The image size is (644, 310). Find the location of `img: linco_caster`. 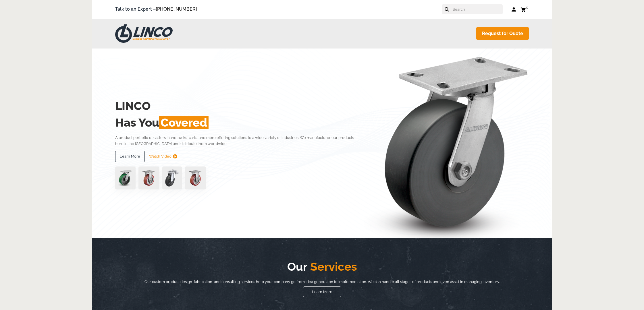

img: linco_caster is located at coordinates (446, 143).